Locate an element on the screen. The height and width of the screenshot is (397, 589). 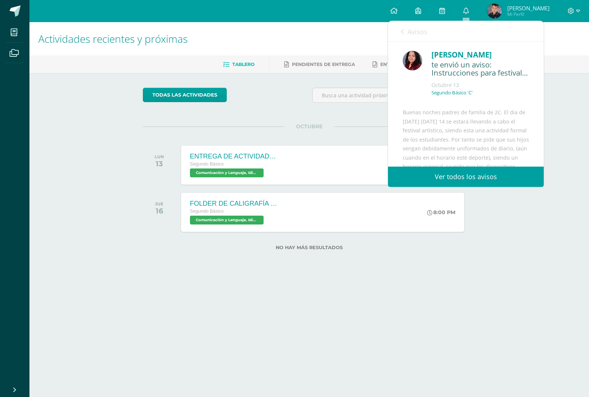
p: Segundo Básico 'C' is located at coordinates (452, 92).